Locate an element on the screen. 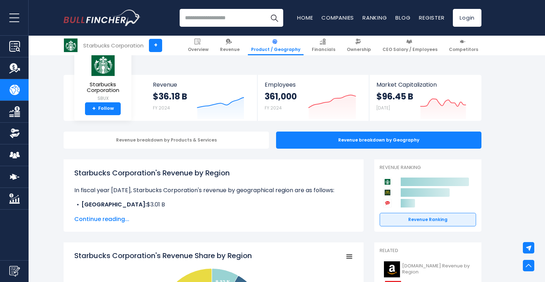  strong: $96.45 B is located at coordinates (394, 96).